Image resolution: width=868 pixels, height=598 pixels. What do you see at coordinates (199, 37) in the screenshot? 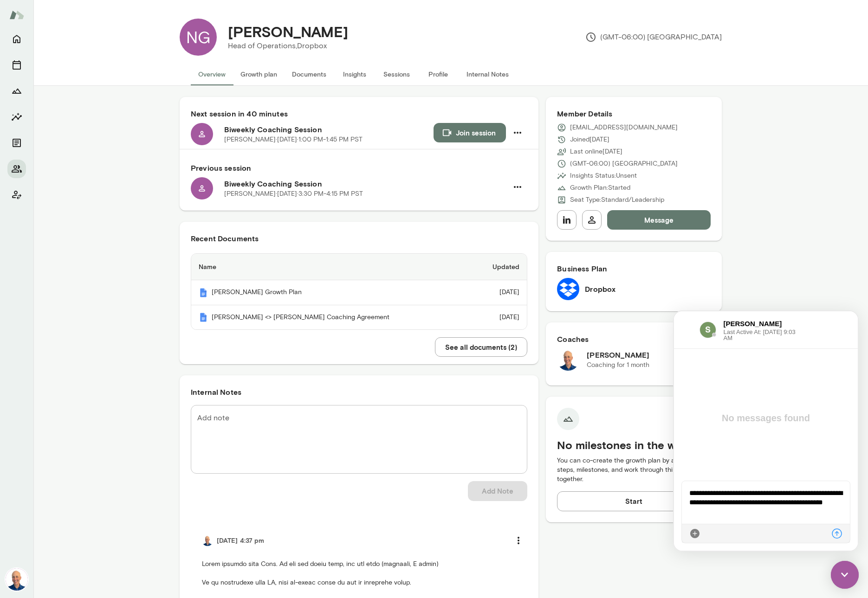
I see `div: NG` at bounding box center [199, 37].